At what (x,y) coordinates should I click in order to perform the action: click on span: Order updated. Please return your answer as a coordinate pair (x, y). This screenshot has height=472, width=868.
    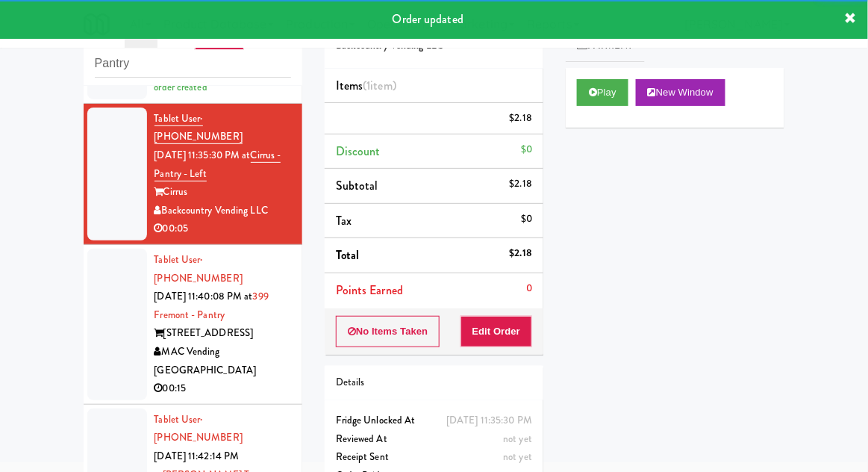
    Looking at the image, I should click on (428, 18).